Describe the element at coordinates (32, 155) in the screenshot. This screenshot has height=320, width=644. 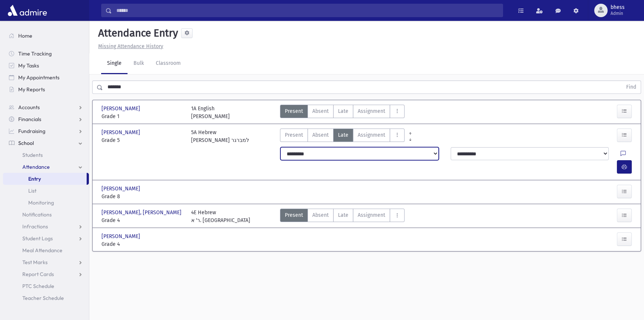
I see `span: Students` at that location.